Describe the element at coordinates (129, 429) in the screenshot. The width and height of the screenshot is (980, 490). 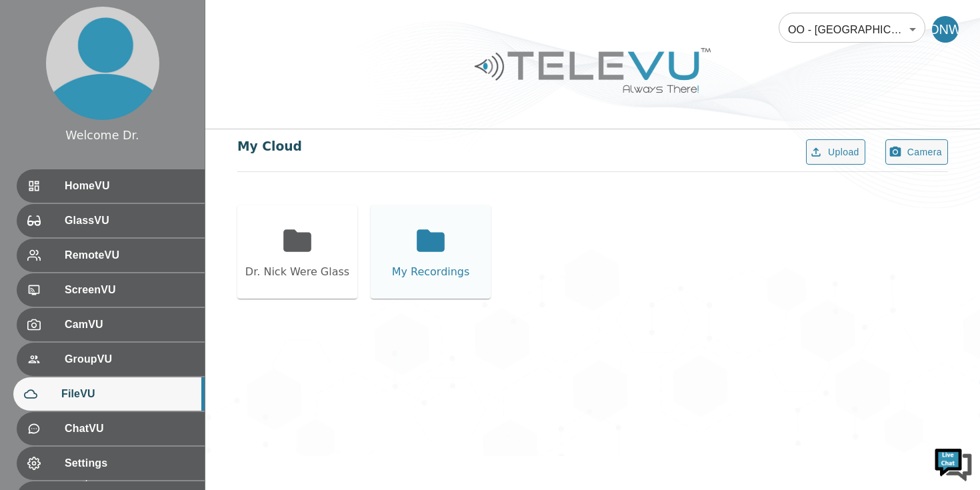
I see `span: ChatVU` at that location.